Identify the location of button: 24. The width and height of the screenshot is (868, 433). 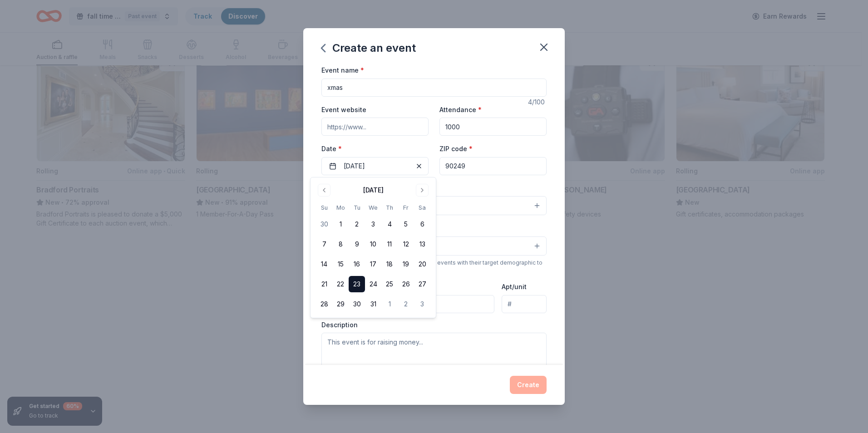
(373, 284).